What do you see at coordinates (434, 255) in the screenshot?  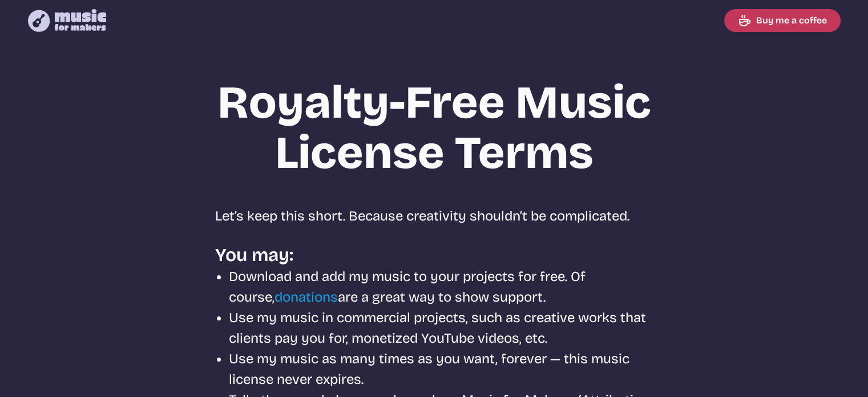 I see `h3: You may:` at bounding box center [434, 255].